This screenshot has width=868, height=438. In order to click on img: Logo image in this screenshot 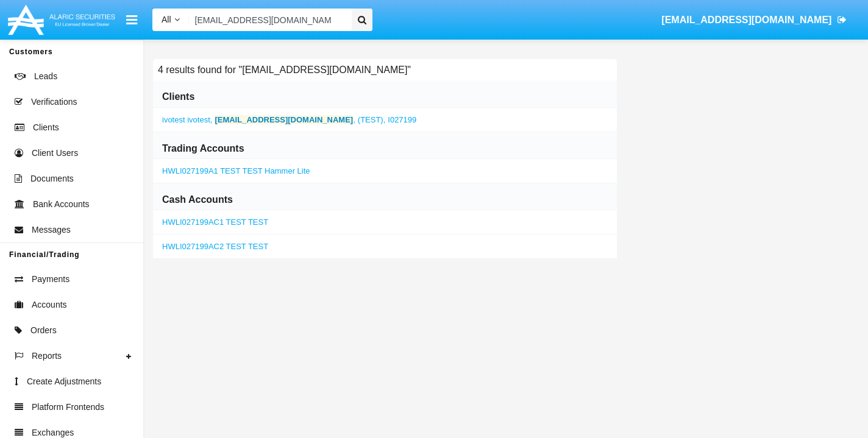, I will do `click(62, 20)`.